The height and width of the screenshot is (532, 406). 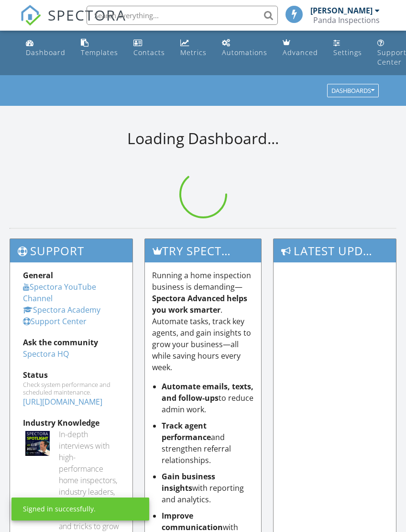 I want to click on strong: Automate emails, texts, and follow-ups, so click(x=208, y=392).